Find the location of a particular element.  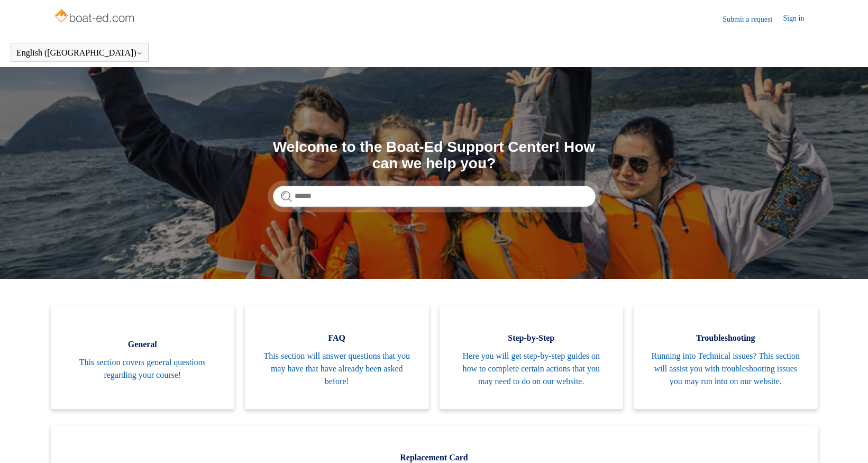

a: Sign in is located at coordinates (799, 19).